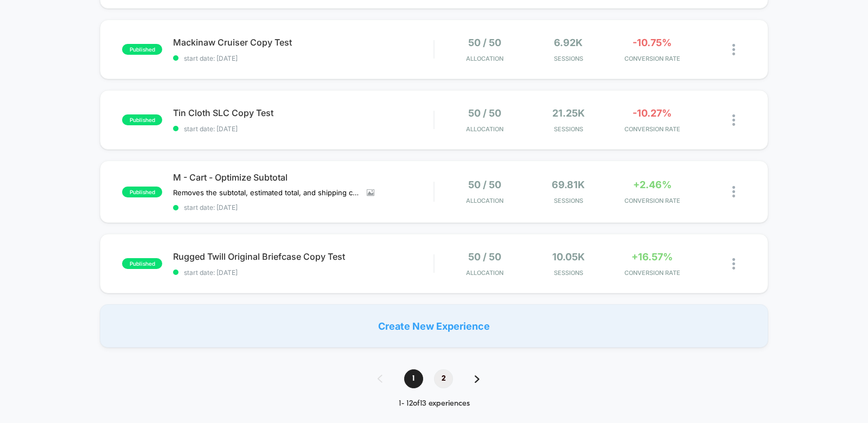 The height and width of the screenshot is (423, 868). Describe the element at coordinates (303, 113) in the screenshot. I see `span: Tin Cloth SLC Copy Test` at that location.